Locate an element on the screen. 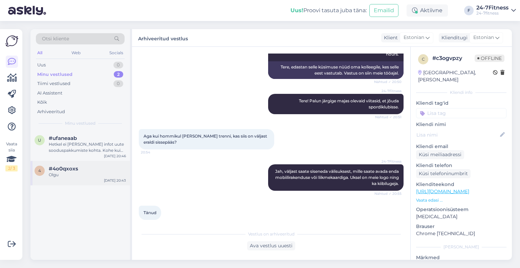 The image size is (520, 268). img: Askly Logo is located at coordinates (12, 41).